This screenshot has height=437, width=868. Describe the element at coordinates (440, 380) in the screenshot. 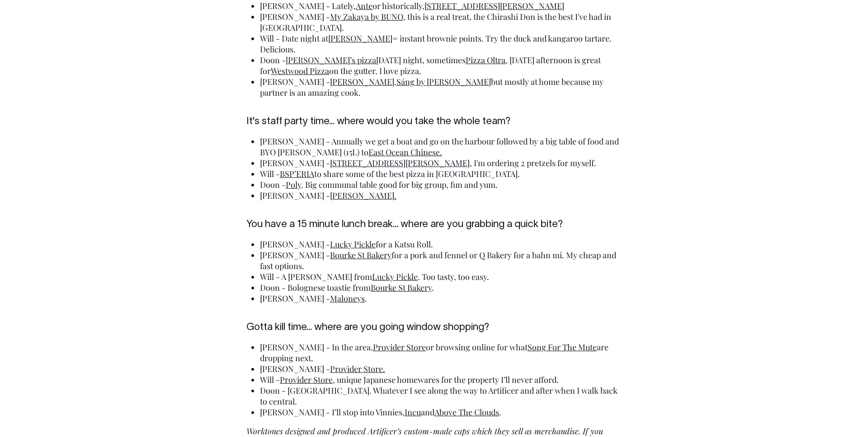

I see `li: Will - , unique Japanese homewares for the property I’ll never afford.` at that location.